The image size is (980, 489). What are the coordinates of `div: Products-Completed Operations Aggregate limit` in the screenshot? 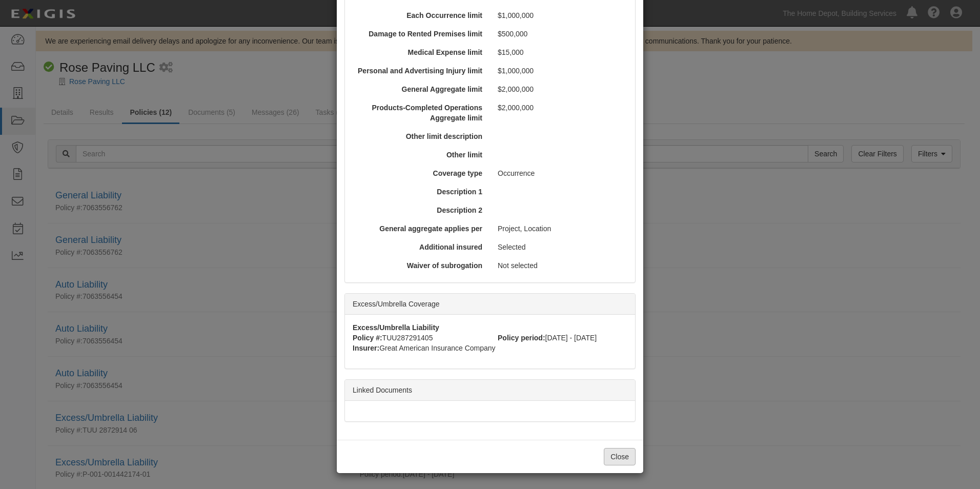 It's located at (419, 112).